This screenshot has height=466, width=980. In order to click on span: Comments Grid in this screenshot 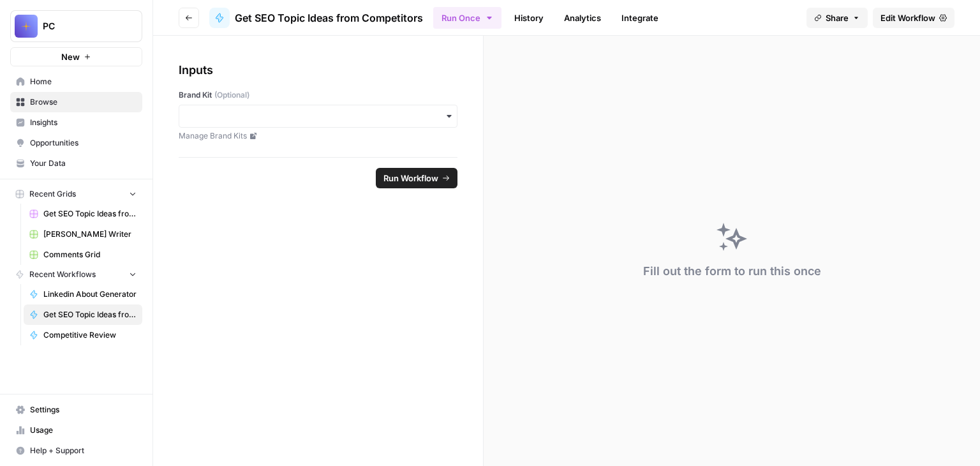, I will do `click(90, 255)`.